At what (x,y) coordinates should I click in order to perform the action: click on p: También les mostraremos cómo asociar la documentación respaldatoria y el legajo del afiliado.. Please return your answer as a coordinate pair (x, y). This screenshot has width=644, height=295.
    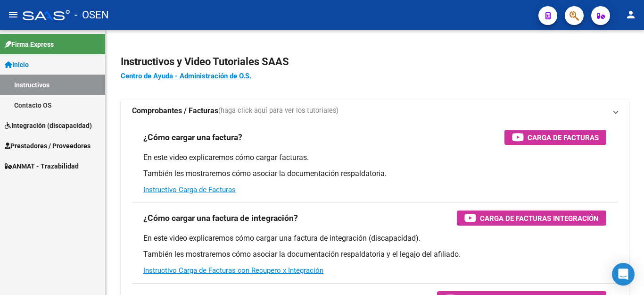
    Looking at the image, I should click on (375, 254).